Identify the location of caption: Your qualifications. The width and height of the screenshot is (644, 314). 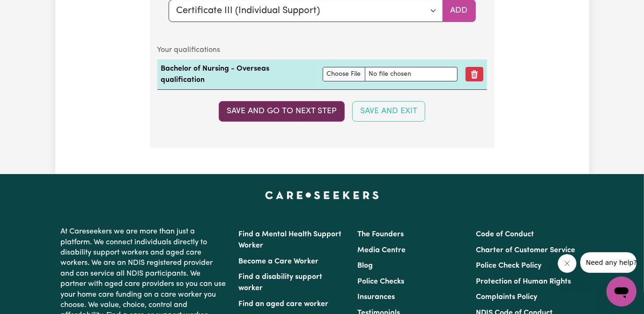
(322, 50).